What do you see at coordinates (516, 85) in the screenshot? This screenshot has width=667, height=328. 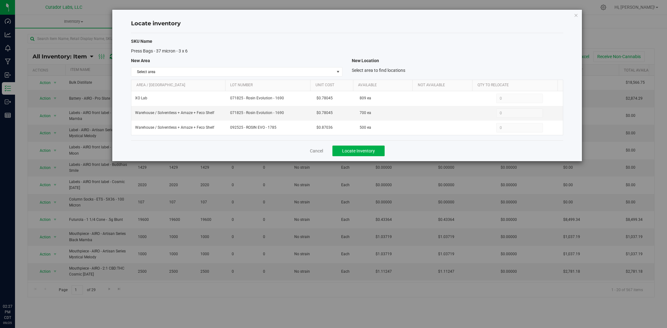 I see `a: Qty to Relocate` at bounding box center [516, 85].